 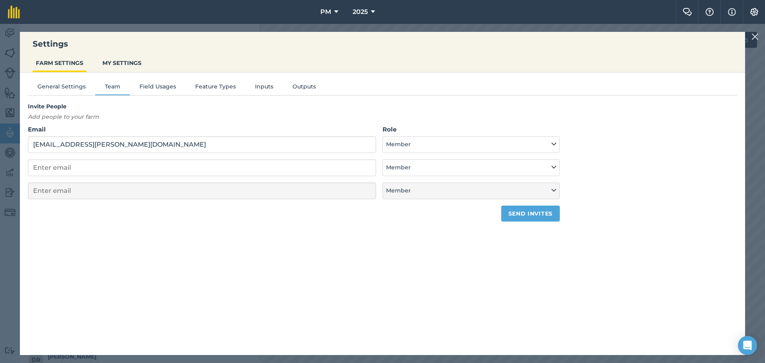 What do you see at coordinates (294, 106) in the screenshot?
I see `h4: Invite People` at bounding box center [294, 106].